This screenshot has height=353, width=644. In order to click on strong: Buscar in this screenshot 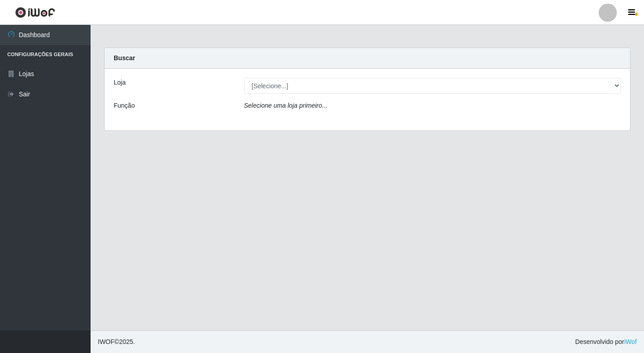, I will do `click(124, 58)`.